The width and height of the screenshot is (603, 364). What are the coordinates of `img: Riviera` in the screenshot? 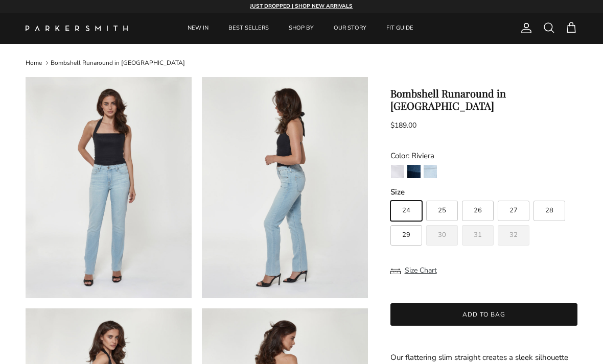 It's located at (430, 172).